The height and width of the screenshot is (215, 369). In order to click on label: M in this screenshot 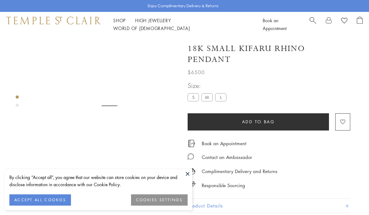, I will do `click(207, 97)`.